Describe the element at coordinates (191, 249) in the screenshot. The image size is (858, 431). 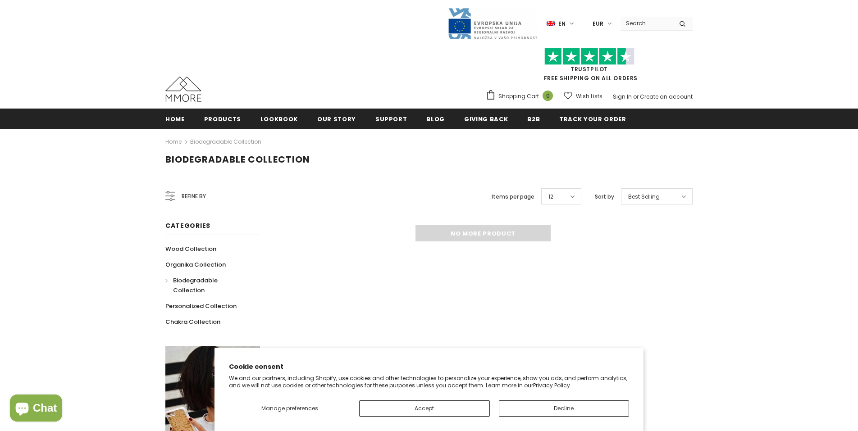
I see `a: Wood Collection` at that location.